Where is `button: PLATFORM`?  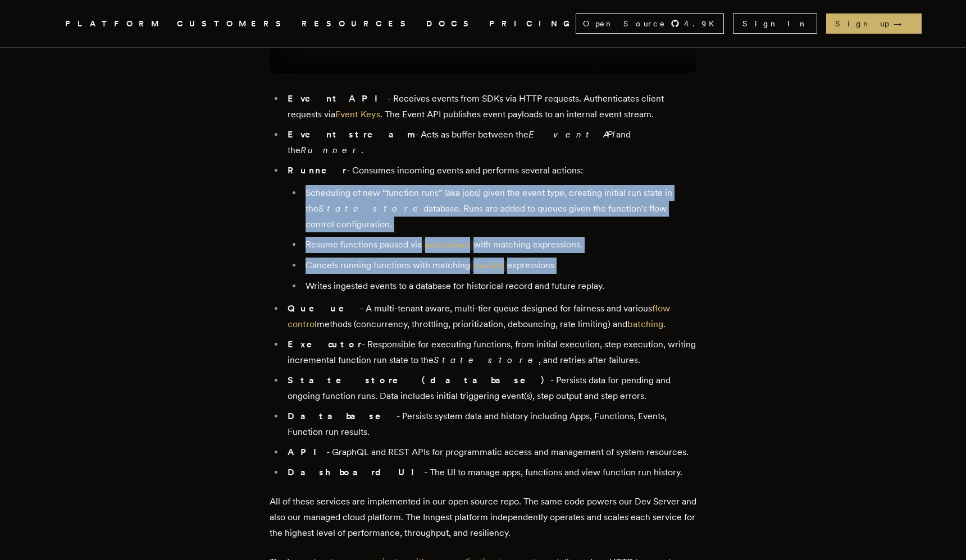
button: PLATFORM is located at coordinates (114, 23).